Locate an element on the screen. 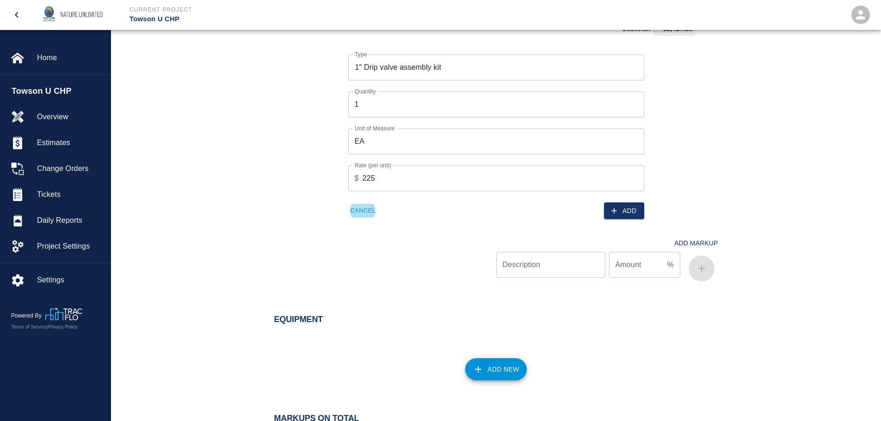 The height and width of the screenshot is (421, 881). span: Estimates is located at coordinates (70, 143).